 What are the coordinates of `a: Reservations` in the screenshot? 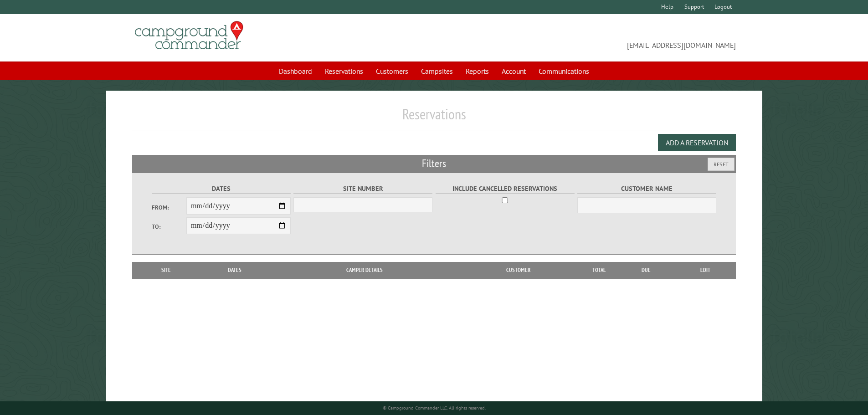 It's located at (344, 71).